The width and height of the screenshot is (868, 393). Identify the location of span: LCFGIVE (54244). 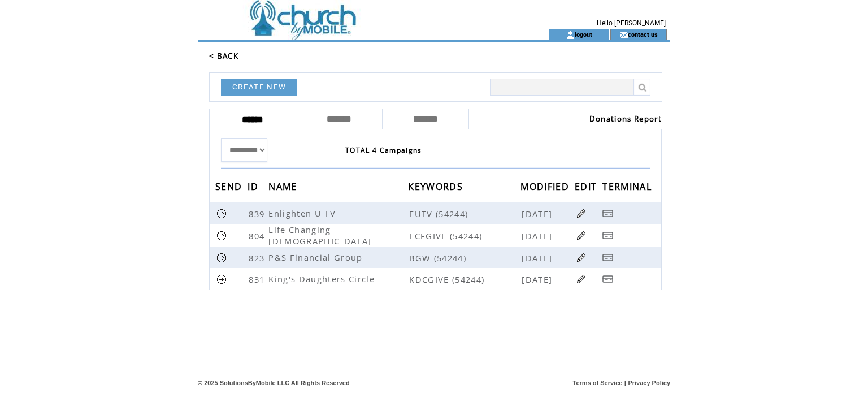
(464, 236).